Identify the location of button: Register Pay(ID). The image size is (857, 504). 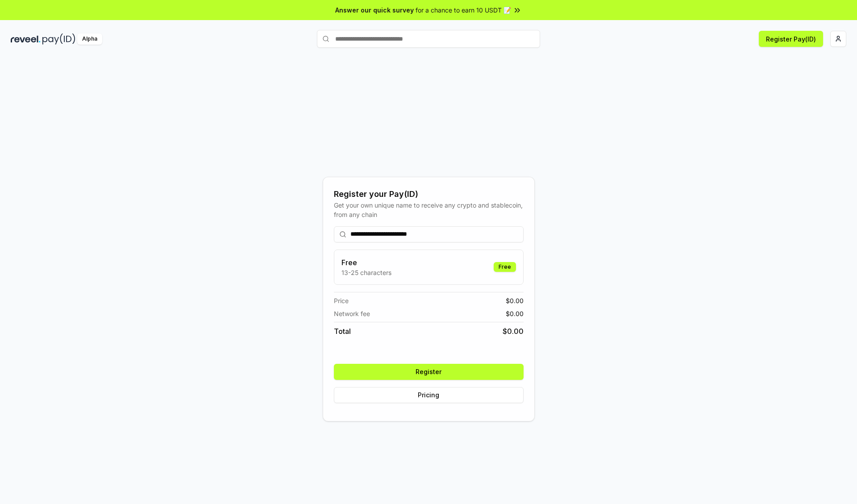
(791, 39).